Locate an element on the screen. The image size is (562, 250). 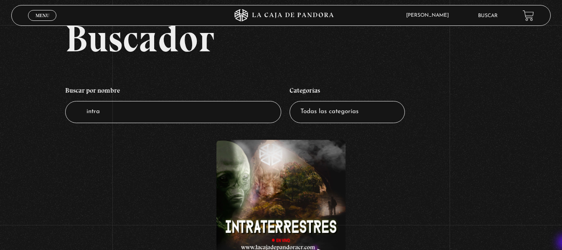
span: Cerrar is located at coordinates (42, 23).